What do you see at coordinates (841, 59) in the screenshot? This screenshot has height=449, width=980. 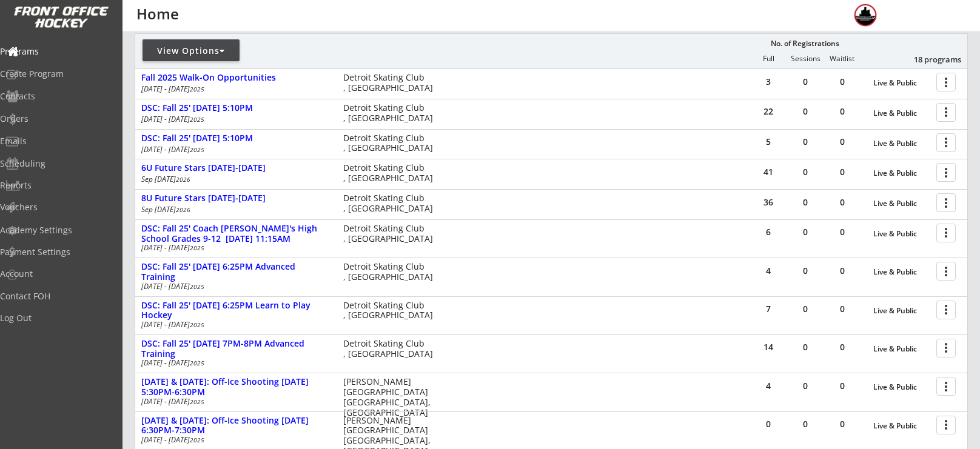 I see `div: Waitlist` at bounding box center [841, 59].